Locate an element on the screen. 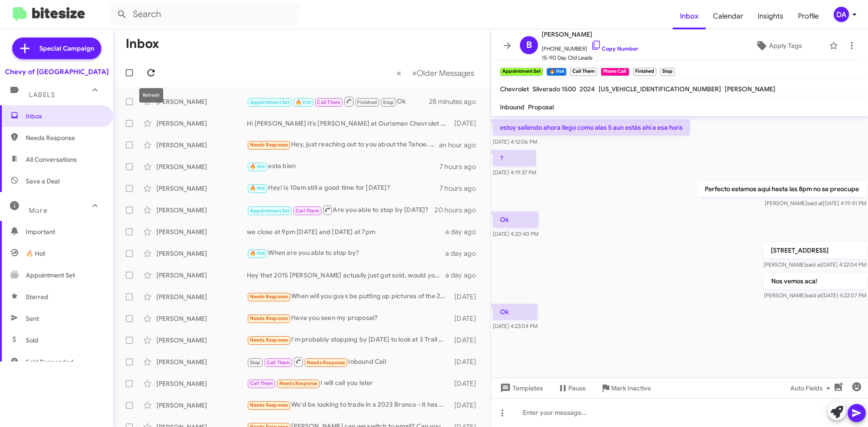 The height and width of the screenshot is (427, 868). div: an hour ago is located at coordinates (461, 145).